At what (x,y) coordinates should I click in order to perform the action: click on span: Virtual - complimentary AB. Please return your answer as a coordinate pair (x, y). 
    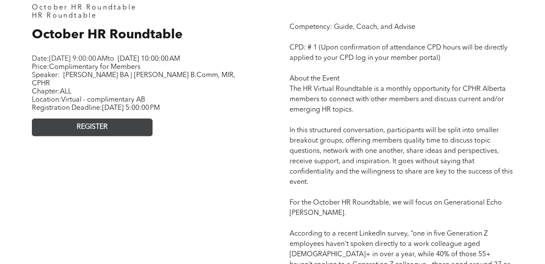
    Looking at the image, I should click on (103, 100).